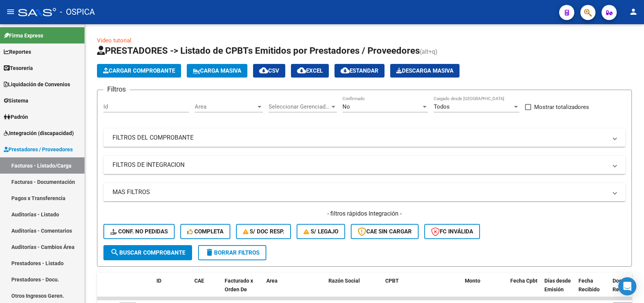 This screenshot has width=644, height=303. Describe the element at coordinates (206, 232) in the screenshot. I see `span: Completa` at that location.